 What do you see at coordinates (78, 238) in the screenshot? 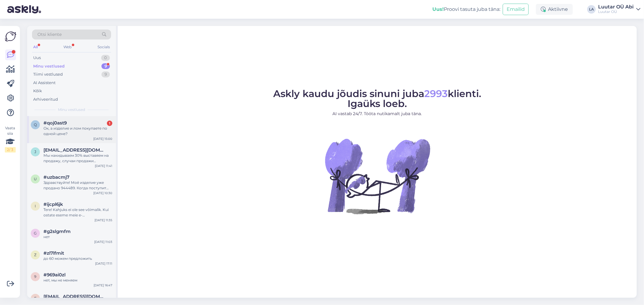
I see `div: нет` at bounding box center [78, 238].